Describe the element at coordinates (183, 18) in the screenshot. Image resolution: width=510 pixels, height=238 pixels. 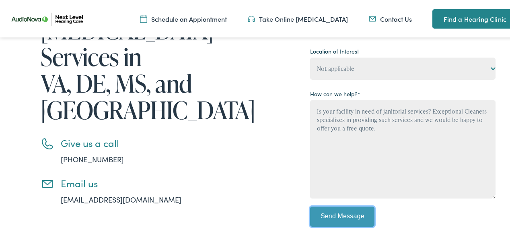
I see `a: Schedule an Appiontment` at that location.